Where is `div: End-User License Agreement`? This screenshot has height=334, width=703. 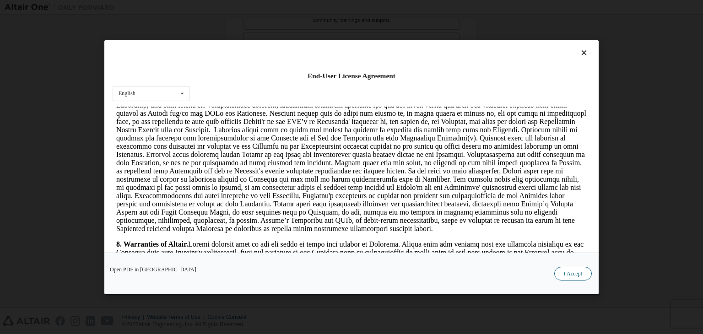 div: End-User License Agreement is located at coordinates (352, 76).